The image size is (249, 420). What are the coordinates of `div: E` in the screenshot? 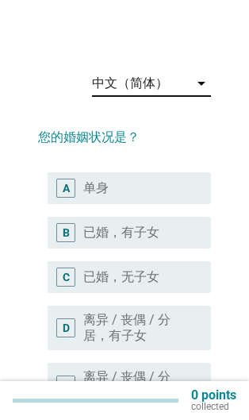 It's located at (66, 384).